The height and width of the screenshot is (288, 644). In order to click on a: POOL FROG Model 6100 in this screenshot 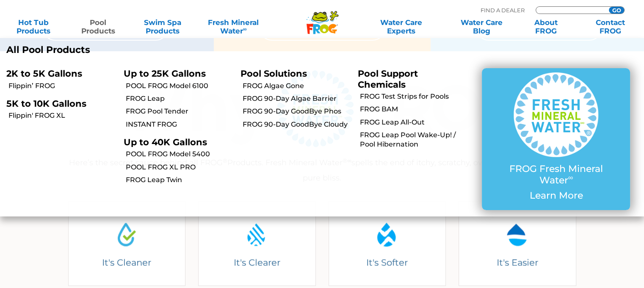, I will do `click(180, 86)`.